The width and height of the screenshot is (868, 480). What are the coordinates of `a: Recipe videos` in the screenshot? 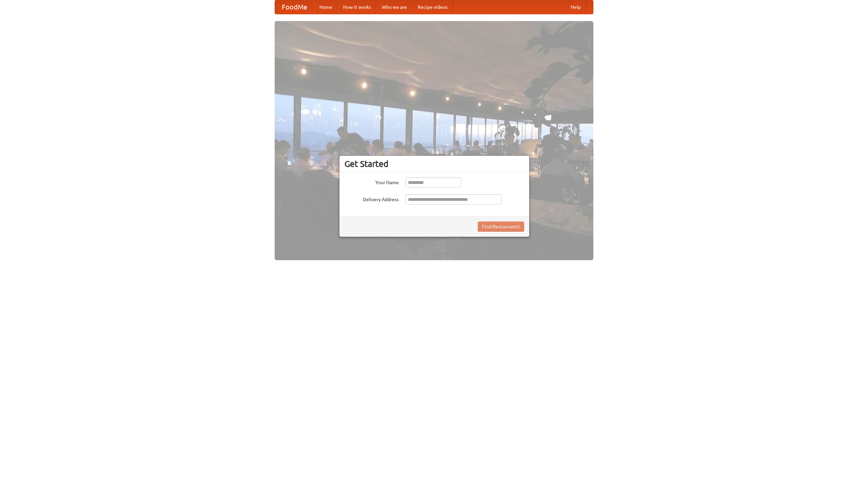 It's located at (433, 7).